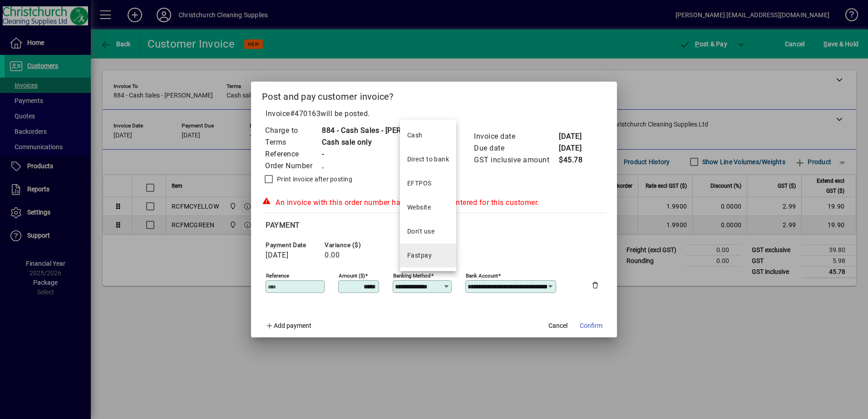 Image resolution: width=868 pixels, height=419 pixels. I want to click on td: $45.78, so click(576, 160).